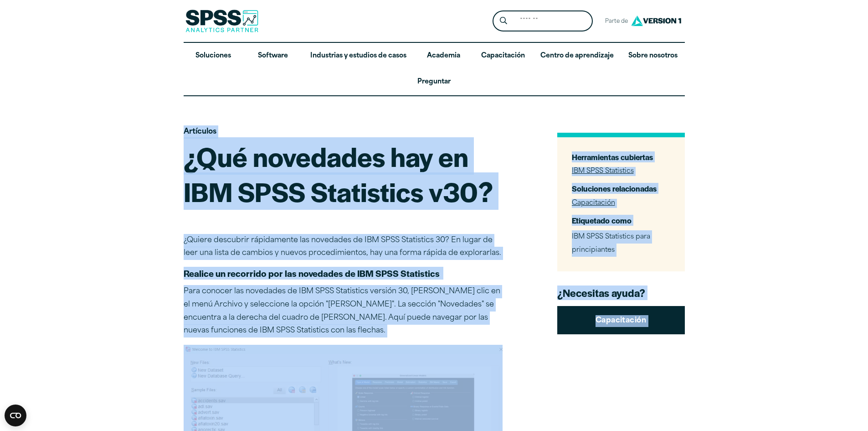  What do you see at coordinates (15, 416) in the screenshot?
I see `button: Abrir el widget CMP` at bounding box center [15, 416].